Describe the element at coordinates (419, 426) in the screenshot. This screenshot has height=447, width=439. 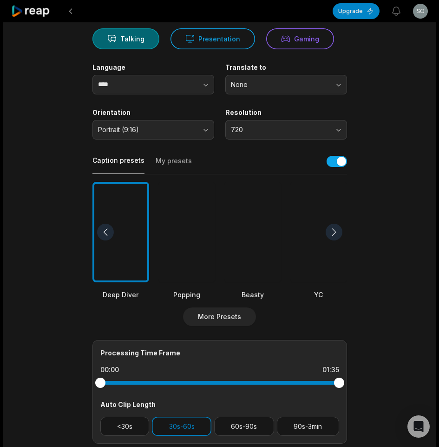
I see `div: Open Intercom Messenger` at that location.